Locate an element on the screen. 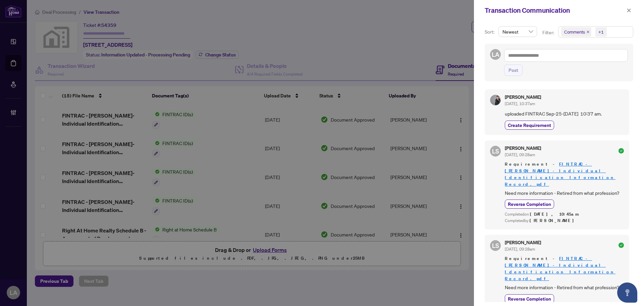 This screenshot has width=644, height=306. span: Newest is located at coordinates (518, 31).